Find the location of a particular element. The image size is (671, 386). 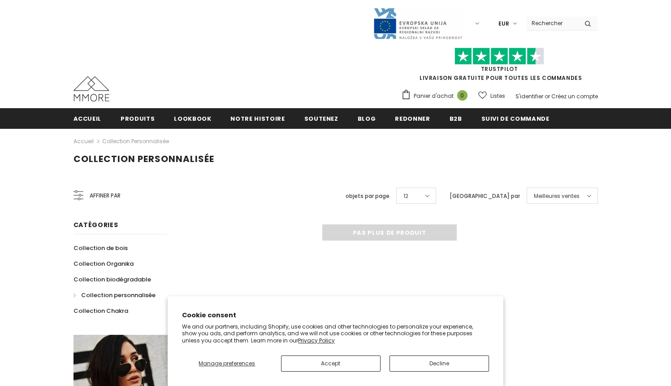

a: Javni Razpis is located at coordinates (418, 23).